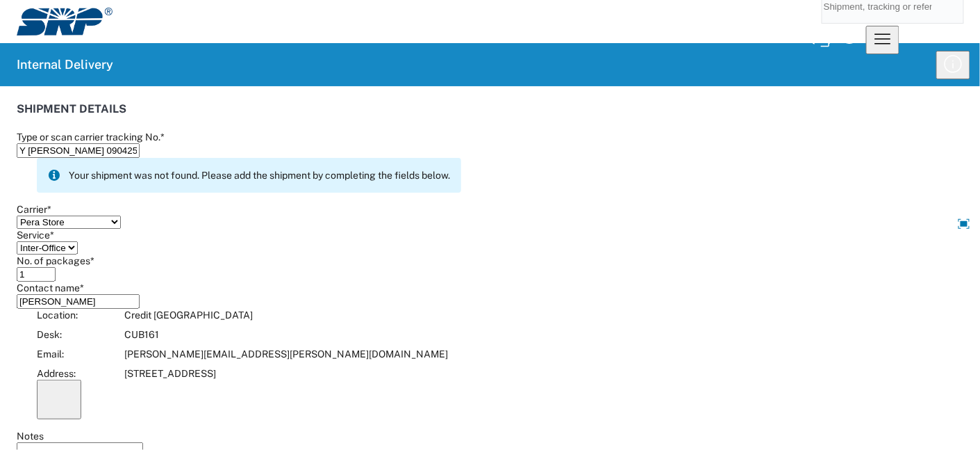  I want to click on div: Address:, so click(77, 374).